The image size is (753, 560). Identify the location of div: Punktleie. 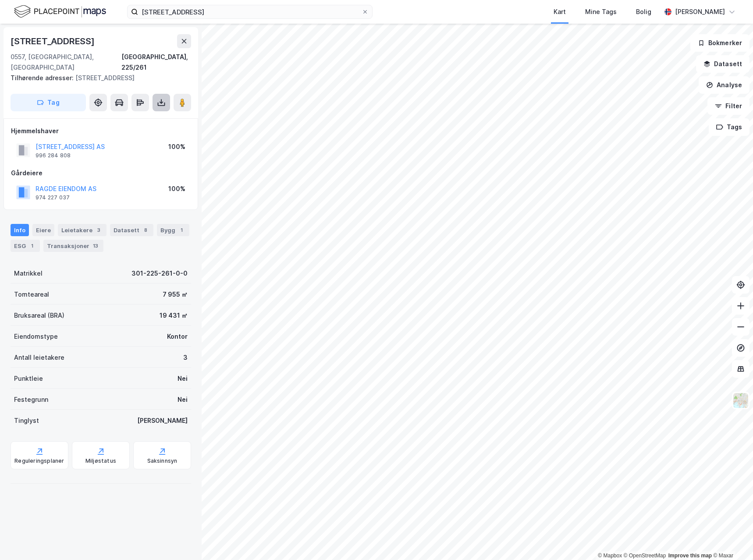
(29, 379).